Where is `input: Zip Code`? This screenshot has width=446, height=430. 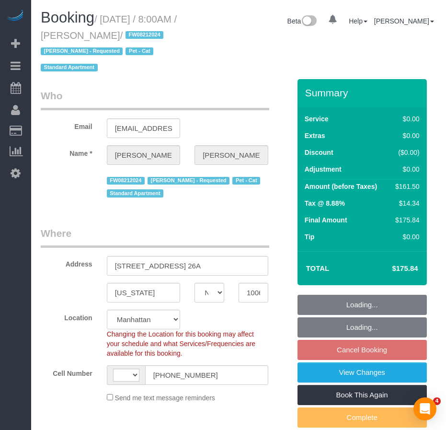 input: Zip Code is located at coordinates (253, 292).